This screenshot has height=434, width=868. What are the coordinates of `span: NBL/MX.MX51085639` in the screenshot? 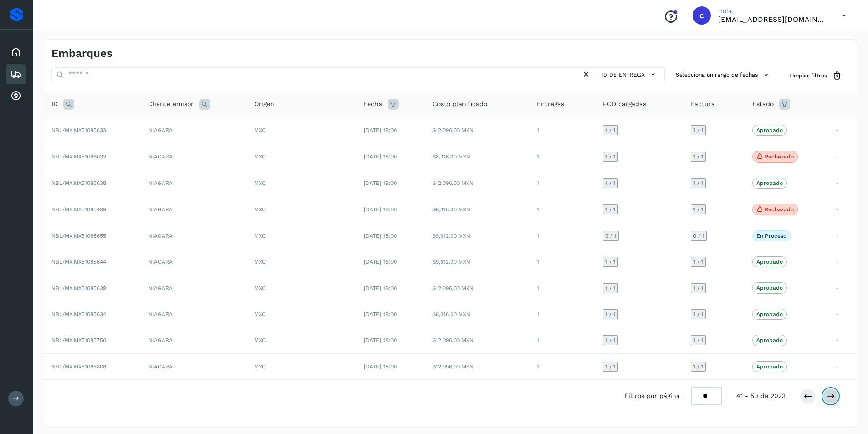 It's located at (79, 288).